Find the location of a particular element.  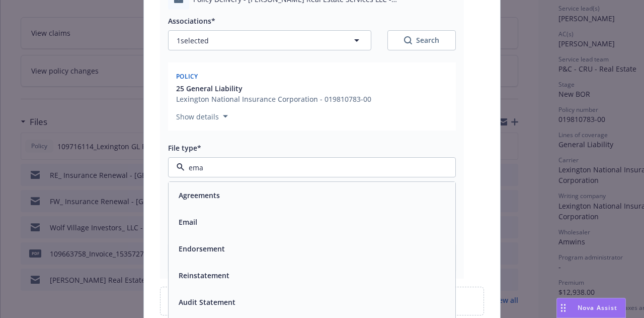

input: Filter by keyword is located at coordinates (310, 167).